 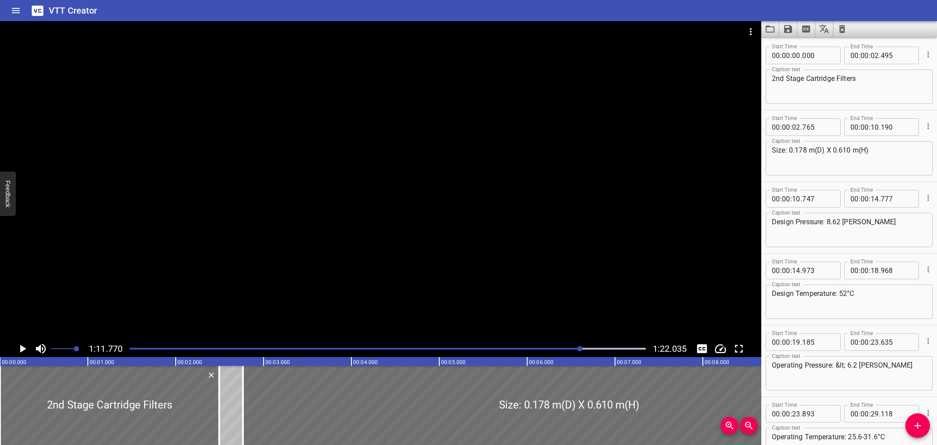 What do you see at coordinates (824, 29) in the screenshot?
I see `svg: Translate captions` at bounding box center [824, 29].